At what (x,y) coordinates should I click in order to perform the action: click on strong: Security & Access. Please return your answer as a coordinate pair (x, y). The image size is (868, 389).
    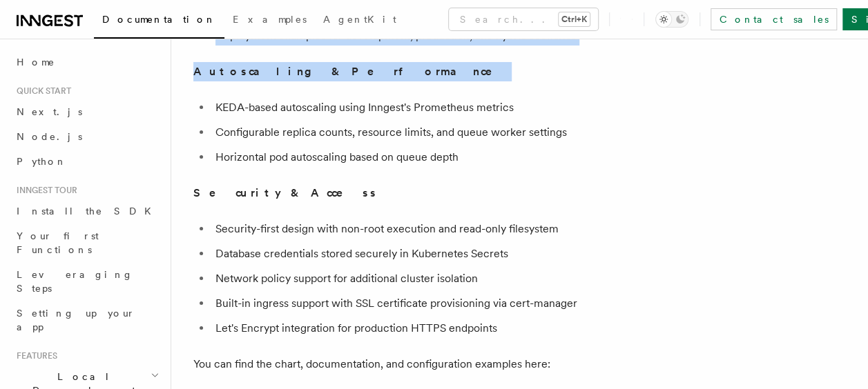
    Looking at the image, I should click on (285, 193).